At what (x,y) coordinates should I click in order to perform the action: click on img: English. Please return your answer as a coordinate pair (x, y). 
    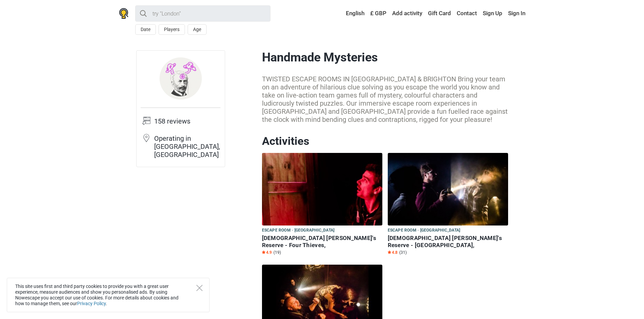
    Looking at the image, I should click on (343, 13).